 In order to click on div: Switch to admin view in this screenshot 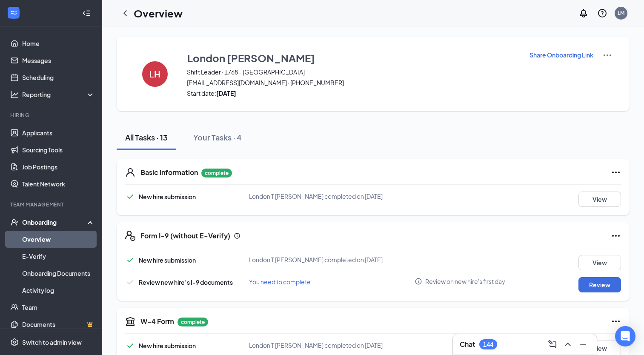, I will do `click(52, 343)`.